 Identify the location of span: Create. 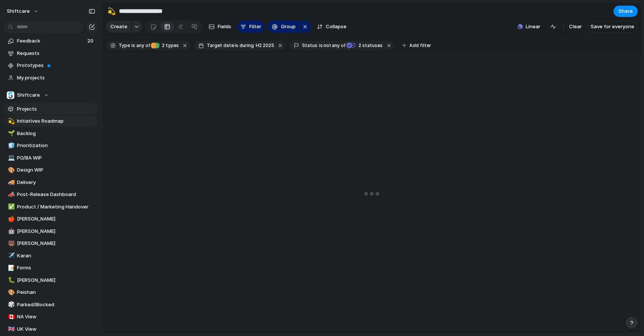
(119, 27).